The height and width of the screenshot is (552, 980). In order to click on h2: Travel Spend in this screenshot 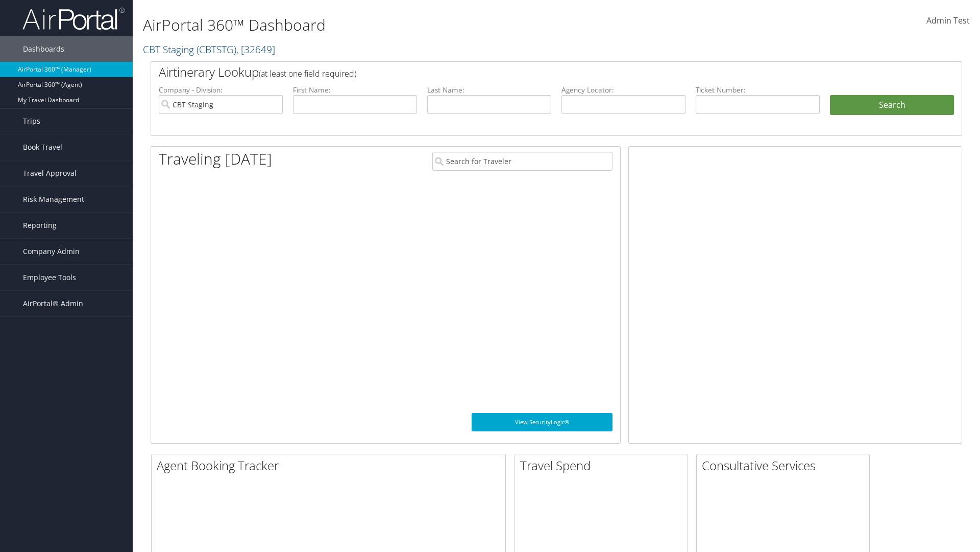, I will do `click(604, 465)`.